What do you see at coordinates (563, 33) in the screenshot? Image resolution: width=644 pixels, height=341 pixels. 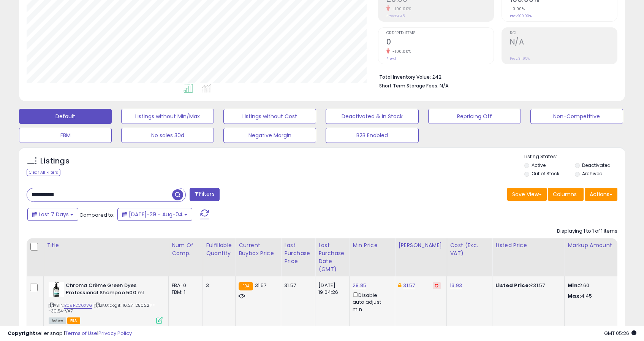 I see `span: ROI` at bounding box center [563, 33].